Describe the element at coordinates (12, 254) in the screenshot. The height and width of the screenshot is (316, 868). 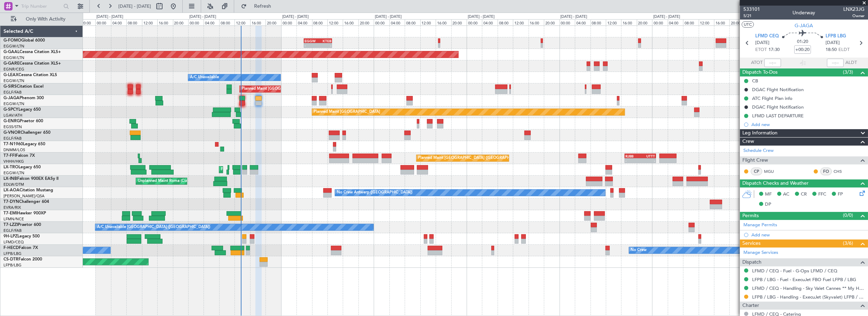
I see `a: LFPB/LBG` at that location.